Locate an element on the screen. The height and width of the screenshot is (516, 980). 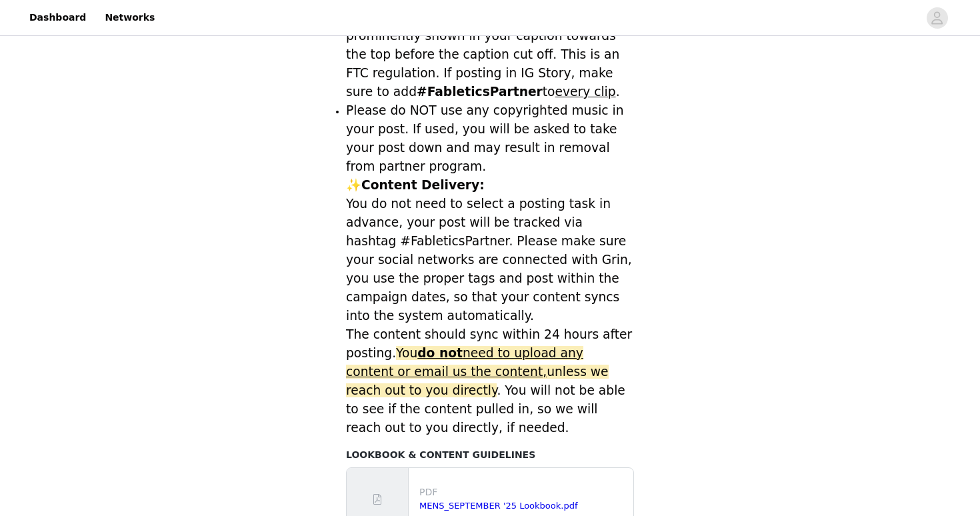
span: need to upload any content or email us the content, is located at coordinates (465, 362).